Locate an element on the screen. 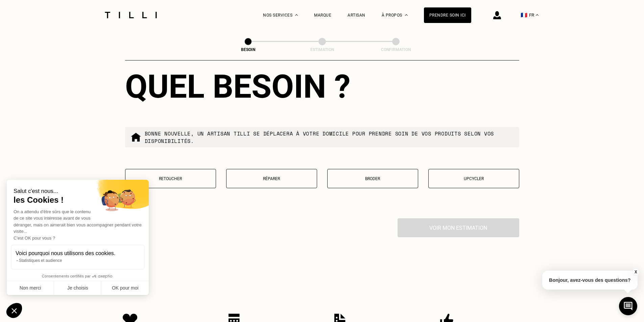 This screenshot has width=644, height=322. button: Broder is located at coordinates (373, 179).